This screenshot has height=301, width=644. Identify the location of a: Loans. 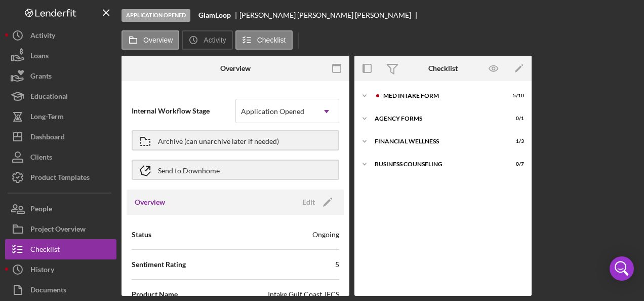
(61, 55).